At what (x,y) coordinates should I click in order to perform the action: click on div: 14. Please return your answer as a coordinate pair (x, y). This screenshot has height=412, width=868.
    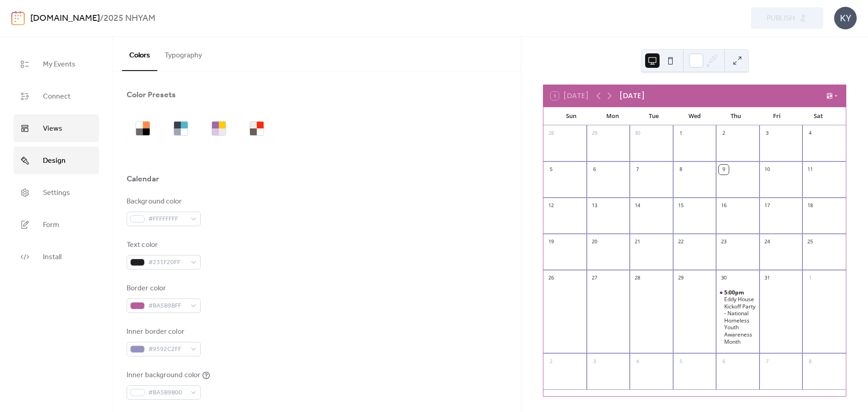
    Looking at the image, I should click on (638, 206).